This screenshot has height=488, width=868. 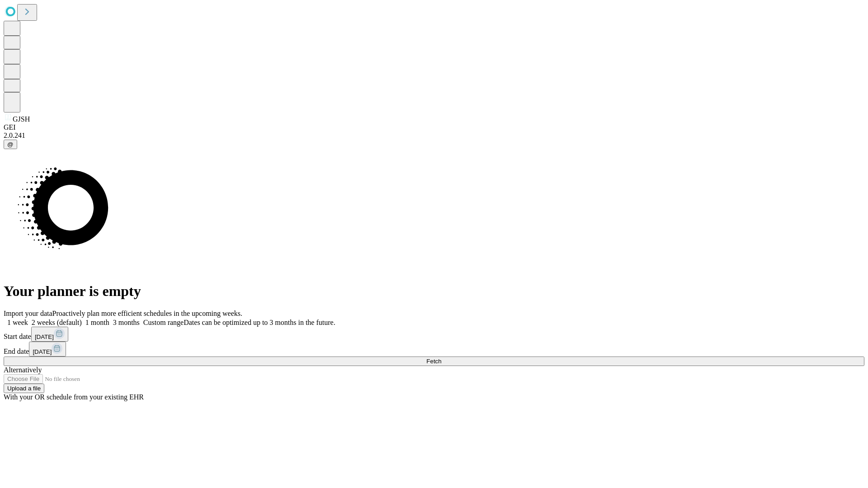 What do you see at coordinates (259, 322) in the screenshot?
I see `span: Dates can be optimized up to 3 months in the future.` at bounding box center [259, 322].